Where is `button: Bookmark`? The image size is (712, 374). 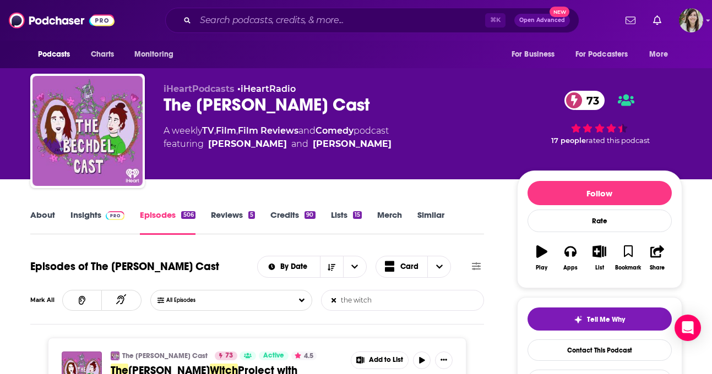 button: Bookmark is located at coordinates (628, 258).